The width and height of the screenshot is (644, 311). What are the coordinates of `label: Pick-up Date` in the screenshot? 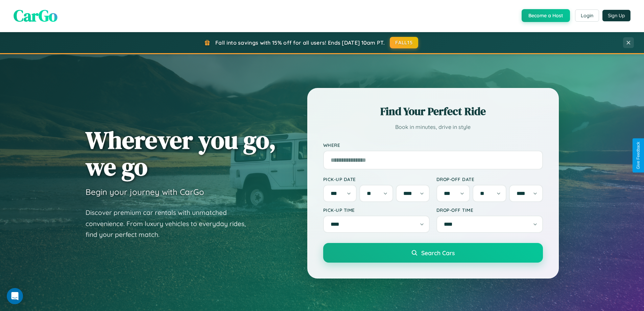 It's located at (376, 179).